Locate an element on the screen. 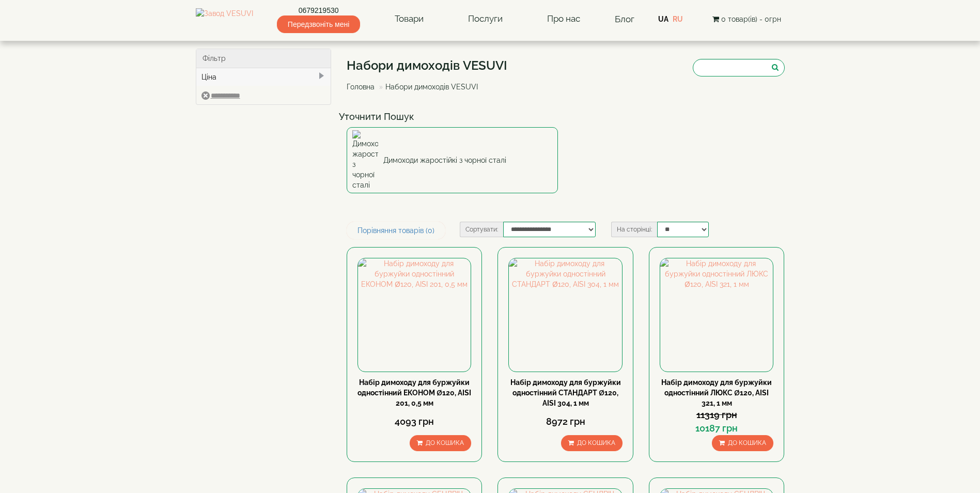 Image resolution: width=980 pixels, height=493 pixels. div: 4093 грн is located at coordinates (415, 422).